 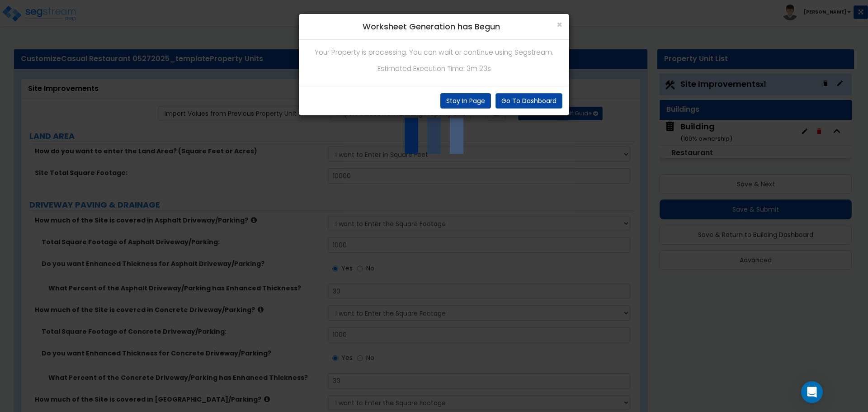 What do you see at coordinates (812, 392) in the screenshot?
I see `div: Open Intercom Messenger` at bounding box center [812, 392].